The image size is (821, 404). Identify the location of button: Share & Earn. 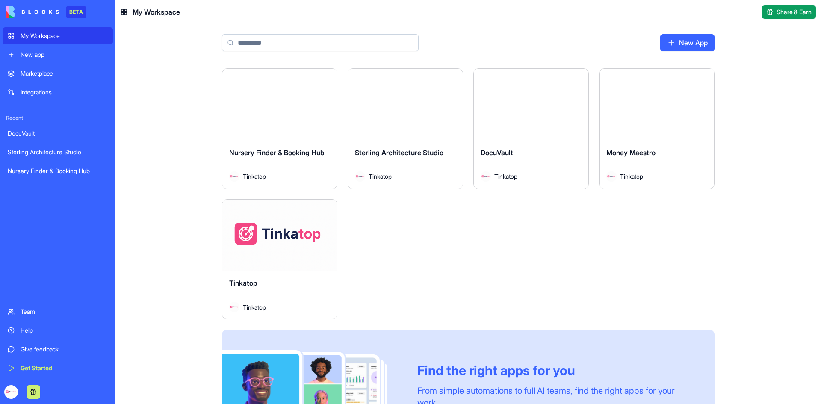
(789, 12).